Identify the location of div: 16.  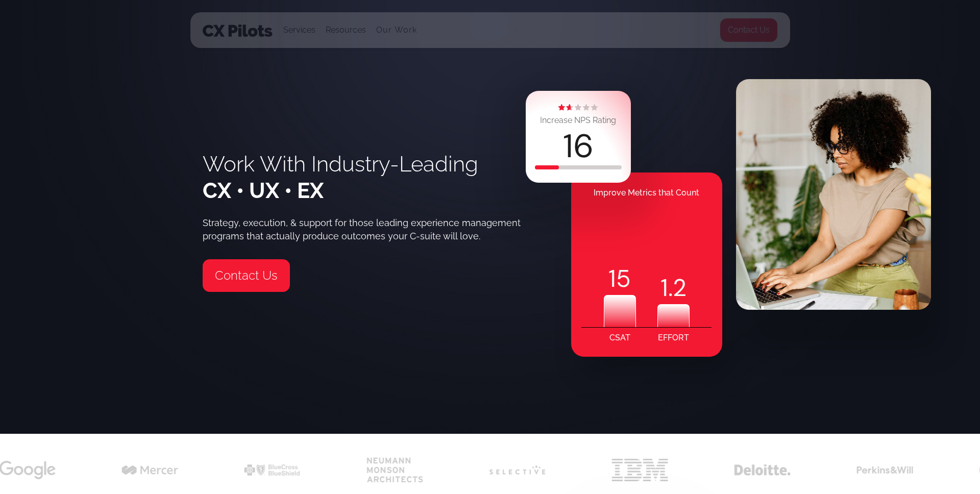
(578, 147).